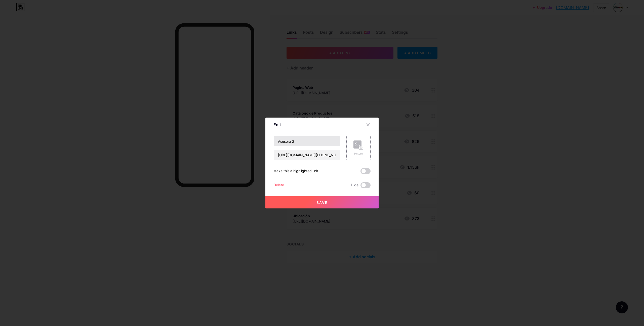 The width and height of the screenshot is (644, 326). I want to click on div: Delete, so click(279, 185).